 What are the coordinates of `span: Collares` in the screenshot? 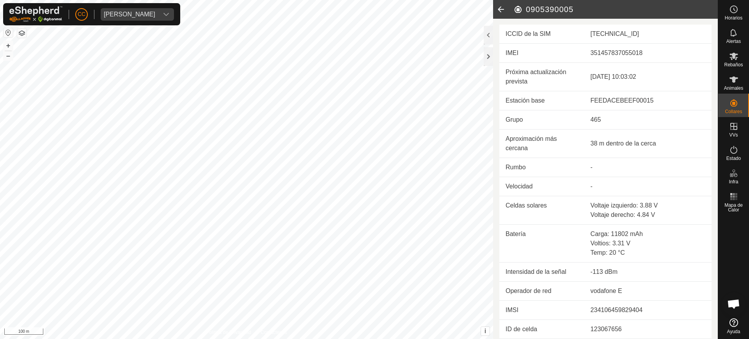 It's located at (734, 112).